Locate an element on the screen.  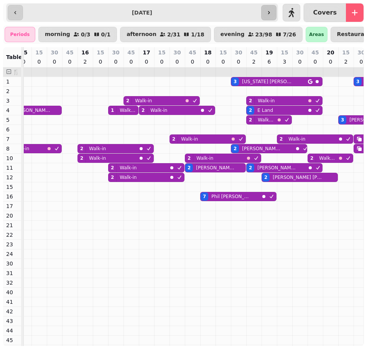
p: 4 is located at coordinates (12, 110).